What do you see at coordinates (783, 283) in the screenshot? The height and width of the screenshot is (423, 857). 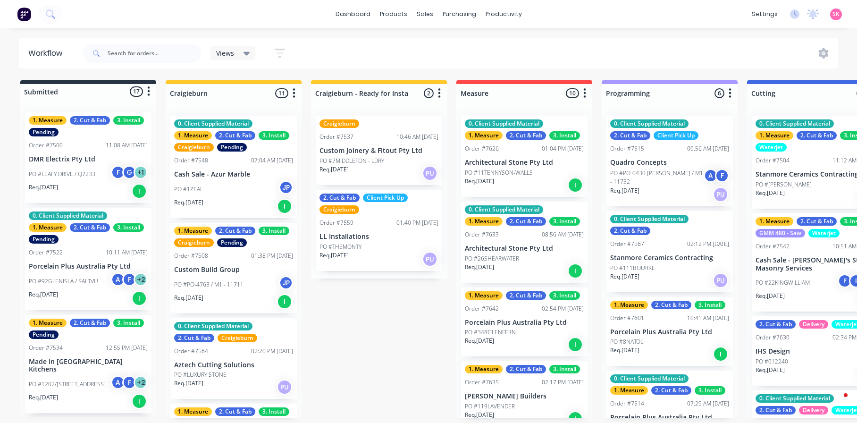 I see `p: PO #22KINGWILLIAM` at bounding box center [783, 283].